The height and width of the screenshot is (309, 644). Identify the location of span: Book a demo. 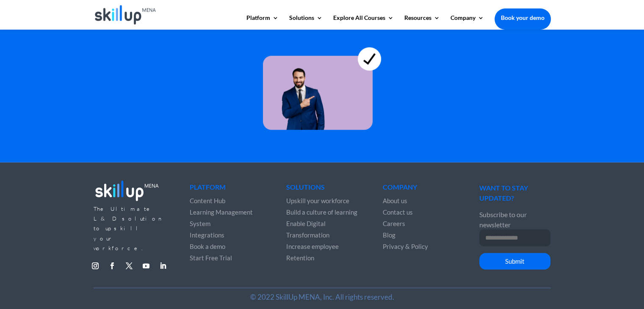
(207, 246).